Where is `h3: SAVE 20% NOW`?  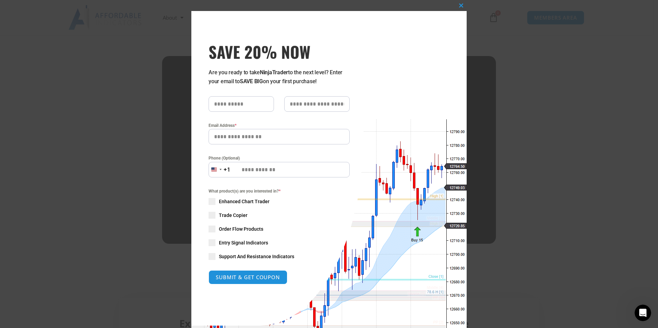
h3: SAVE 20% NOW is located at coordinates (279, 52).